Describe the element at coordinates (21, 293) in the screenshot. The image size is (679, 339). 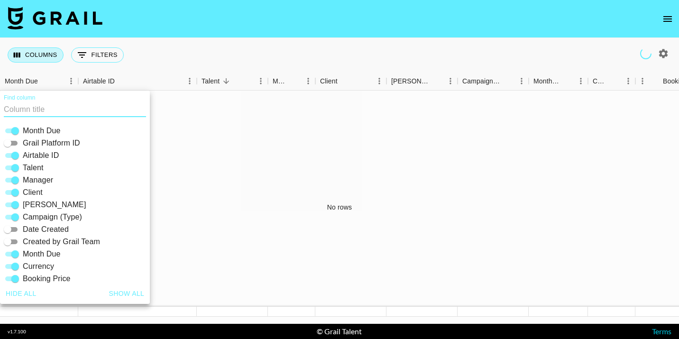
I see `button: Hide all` at that location.